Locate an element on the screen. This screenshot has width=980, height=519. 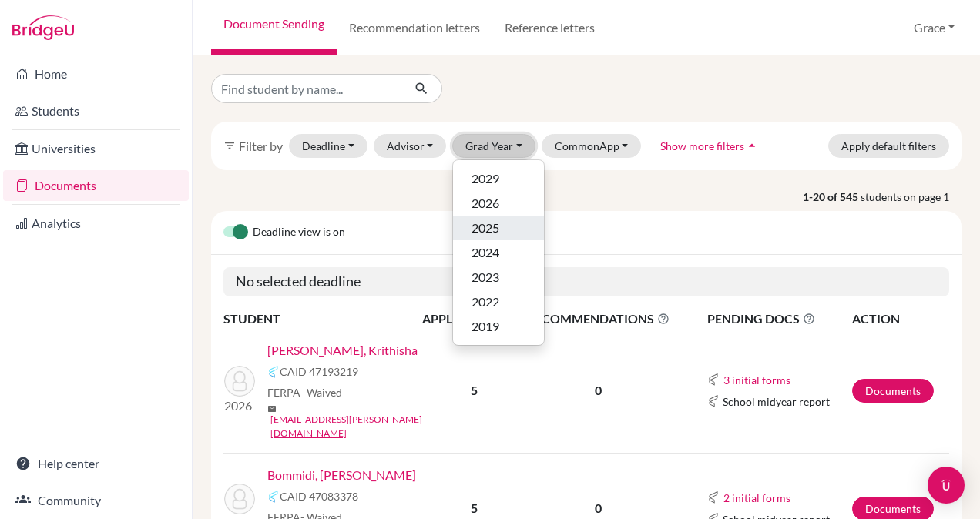
button: 2026 is located at coordinates (498, 204).